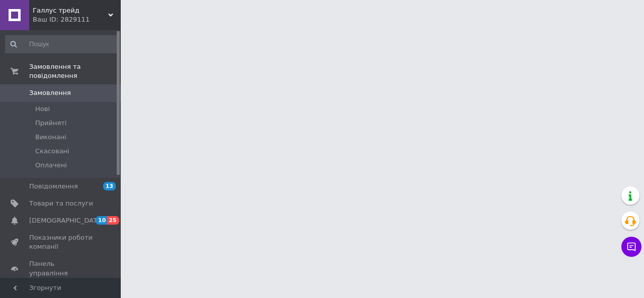 This screenshot has height=298, width=644. I want to click on span: Повідомлення, so click(53, 186).